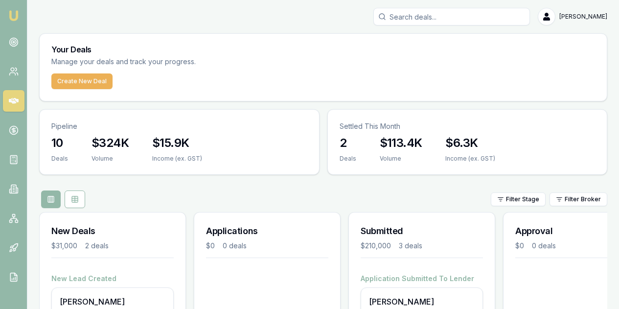 Image resolution: width=619 pixels, height=309 pixels. Describe the element at coordinates (113, 231) in the screenshot. I see `h3: New Deals` at that location.